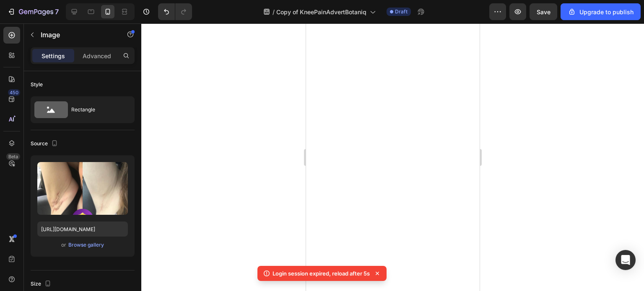 The width and height of the screenshot is (644, 291). I want to click on div: Upgrade to publish, so click(601, 12).